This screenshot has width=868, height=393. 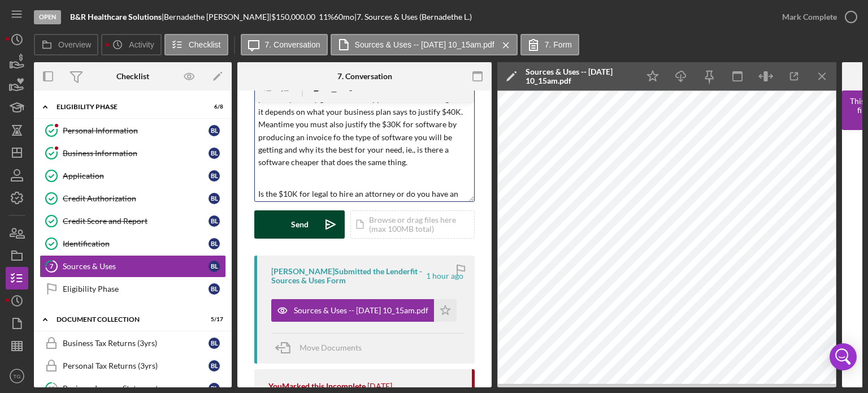 I want to click on a: Personal Tax Returns (3yrs)BL, so click(x=133, y=366).